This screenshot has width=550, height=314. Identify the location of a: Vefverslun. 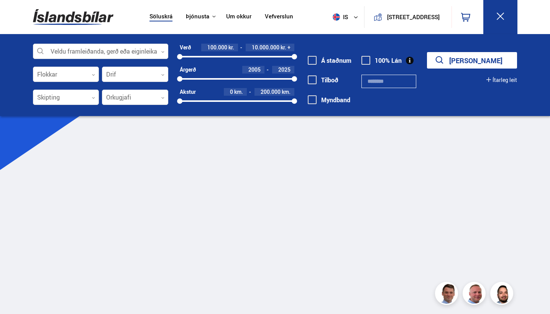
(279, 17).